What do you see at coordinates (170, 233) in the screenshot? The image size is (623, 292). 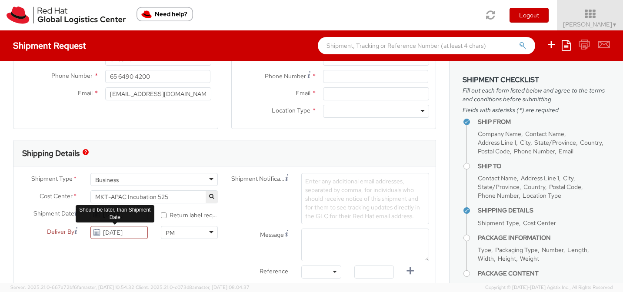 I see `div: PM` at bounding box center [170, 233].